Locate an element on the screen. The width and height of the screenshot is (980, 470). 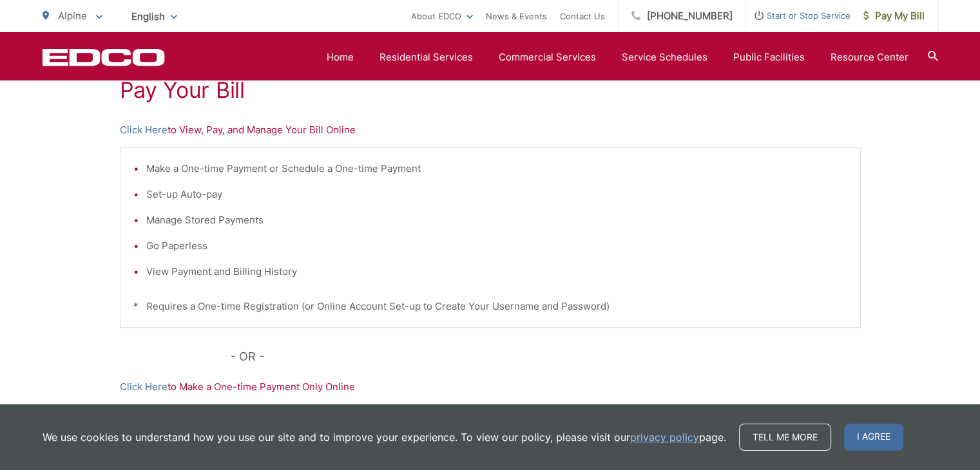
a: Resource Center is located at coordinates (869, 57).